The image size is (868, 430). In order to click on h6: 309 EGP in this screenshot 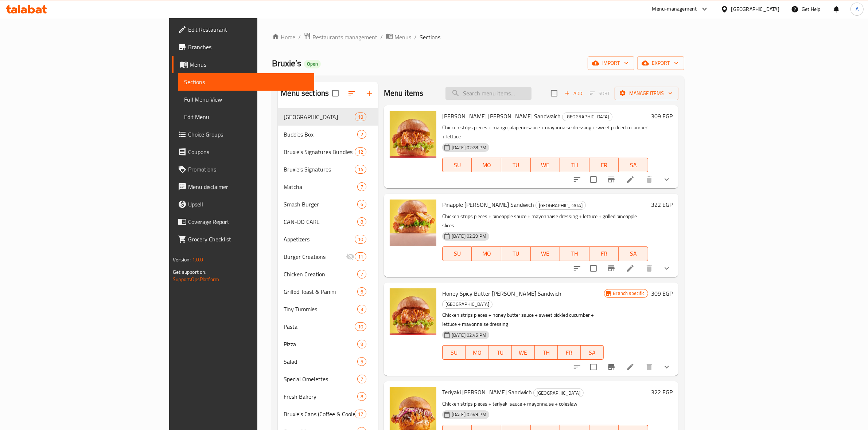, I will do `click(662, 116)`.